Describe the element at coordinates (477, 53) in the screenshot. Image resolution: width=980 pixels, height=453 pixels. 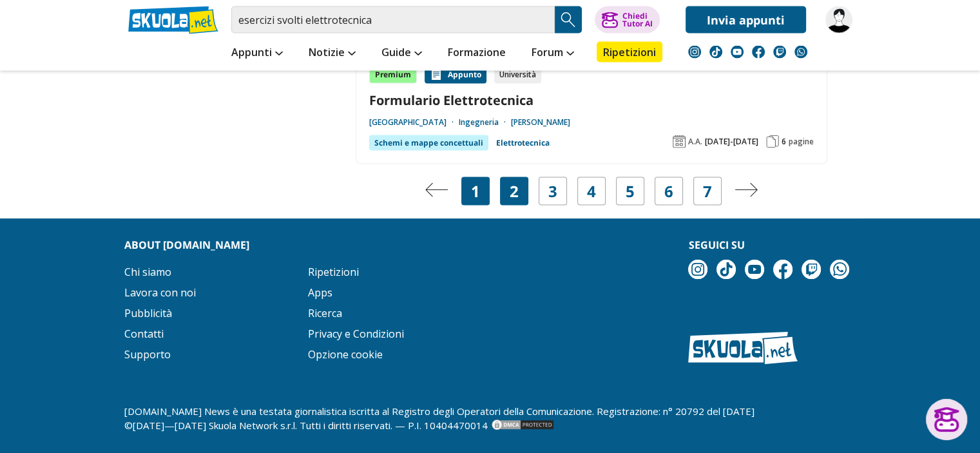
I see `a: Formazione` at that location.